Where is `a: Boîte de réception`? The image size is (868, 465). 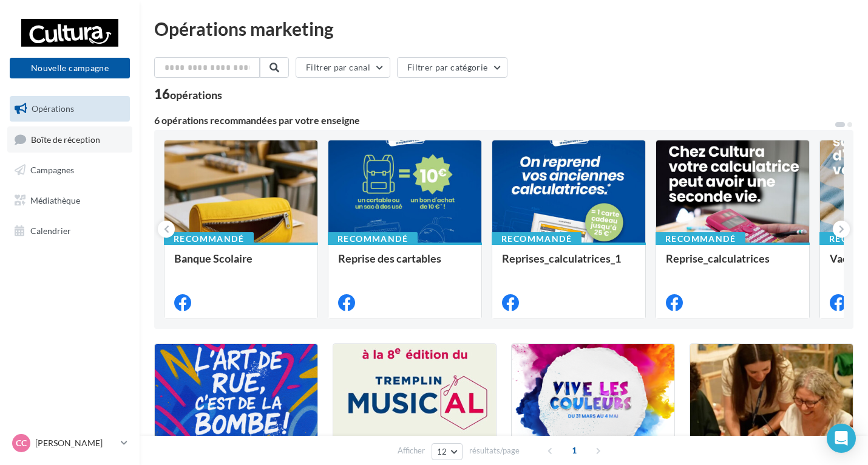 a: Boîte de réception is located at coordinates (70, 139).